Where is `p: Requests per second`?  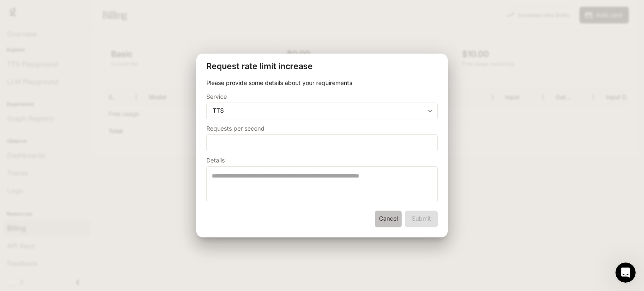 p: Requests per second is located at coordinates (235, 128).